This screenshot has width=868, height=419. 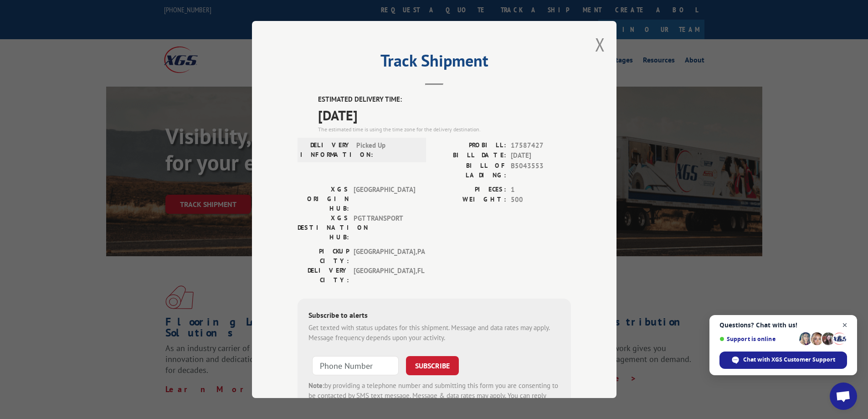 What do you see at coordinates (470, 146) in the screenshot?
I see `label: PROBILL:` at bounding box center [470, 146].